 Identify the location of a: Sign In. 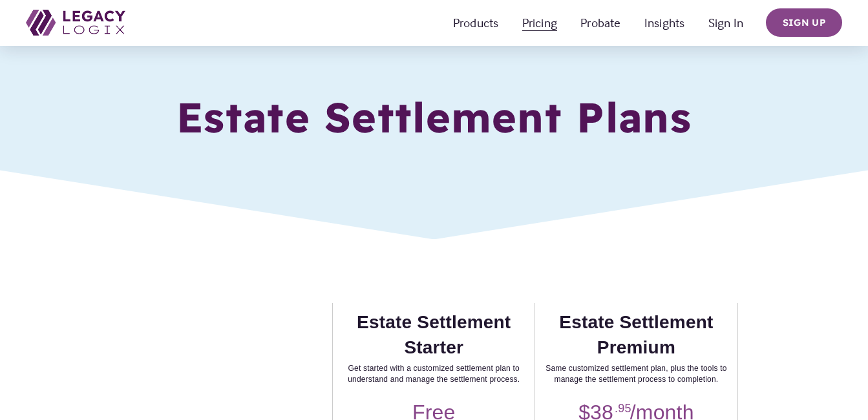
(726, 22).